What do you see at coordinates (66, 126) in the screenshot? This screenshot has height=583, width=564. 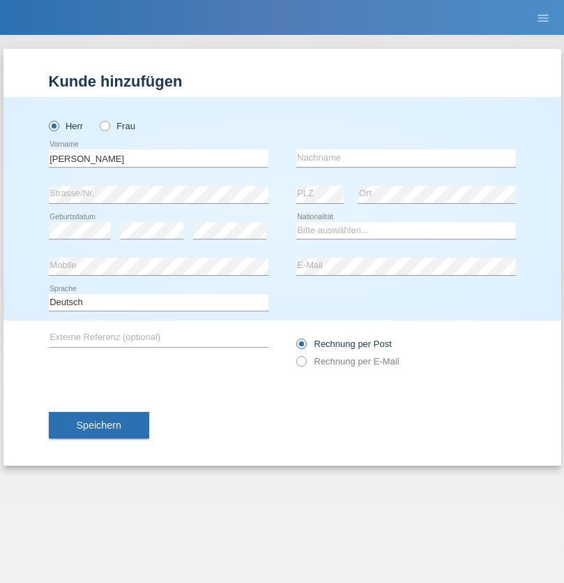 I see `label: Herr` at bounding box center [66, 126].